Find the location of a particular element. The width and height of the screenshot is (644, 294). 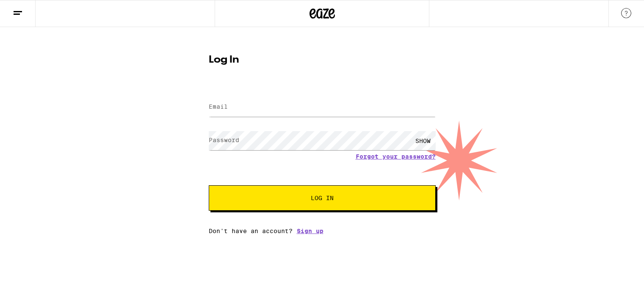

span: Log In is located at coordinates (322, 198).